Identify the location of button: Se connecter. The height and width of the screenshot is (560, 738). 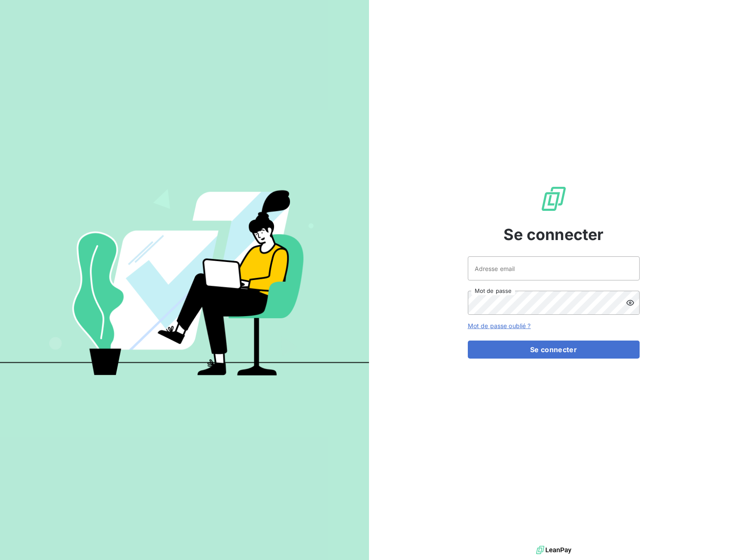
(553, 350).